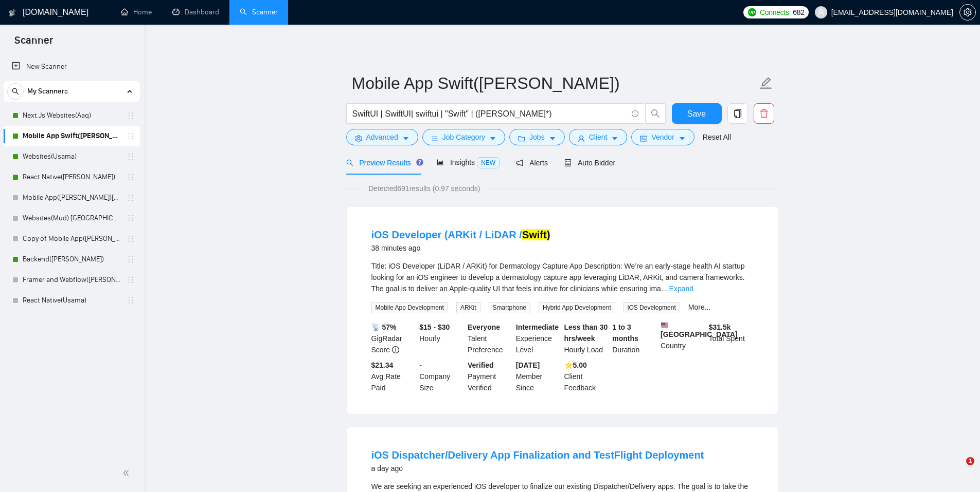 The height and width of the screenshot is (492, 980). I want to click on a: setting, so click(967, 13).